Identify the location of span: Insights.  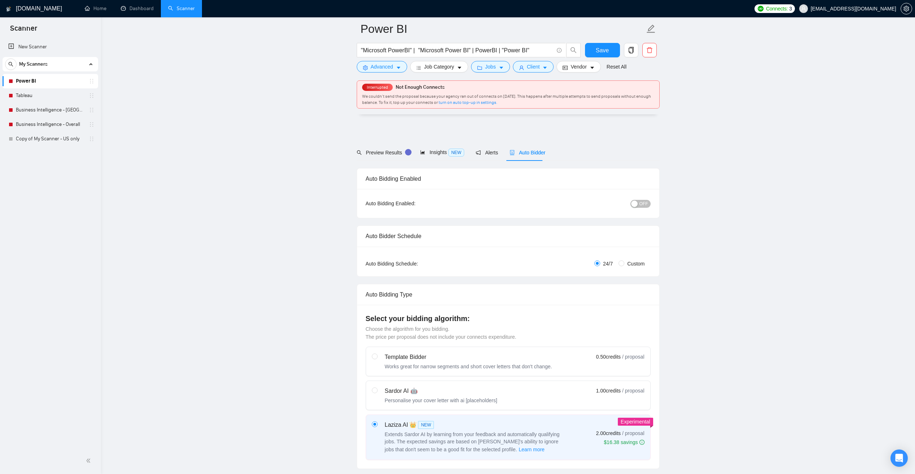
(442, 152).